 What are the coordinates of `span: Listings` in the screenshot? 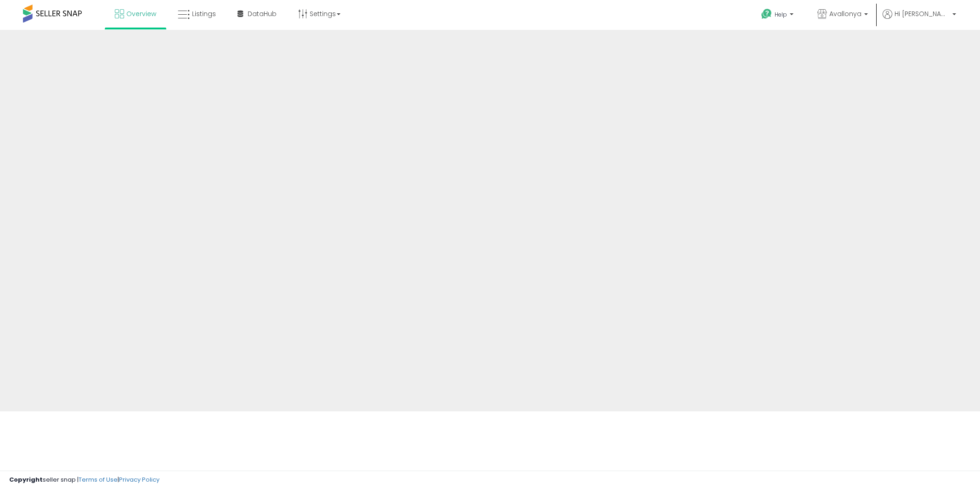 It's located at (204, 14).